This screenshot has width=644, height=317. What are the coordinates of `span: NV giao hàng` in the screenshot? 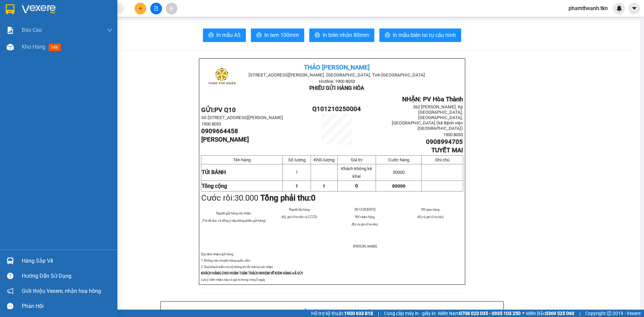 It's located at (430, 209).